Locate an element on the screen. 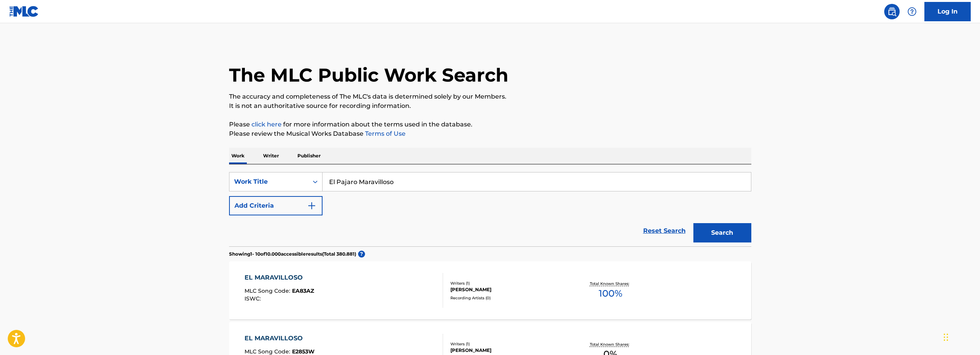 This screenshot has height=355, width=980. img: MLC Logo is located at coordinates (24, 11).